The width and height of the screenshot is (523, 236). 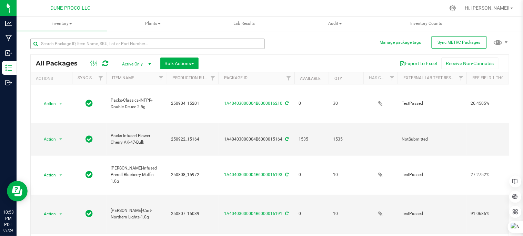 What do you see at coordinates (60, 63) in the screenshot?
I see `span: All Packages` at bounding box center [60, 63].